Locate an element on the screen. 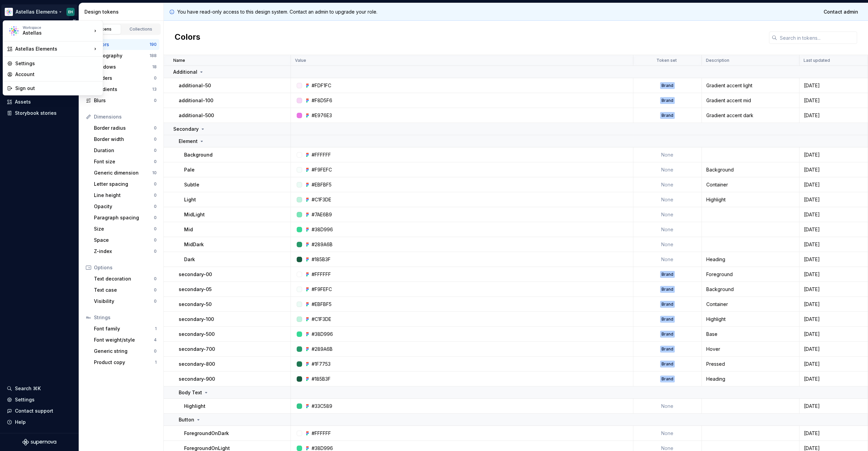 The height and width of the screenshot is (451, 868). div: Astellas Elements is located at coordinates (53, 49).